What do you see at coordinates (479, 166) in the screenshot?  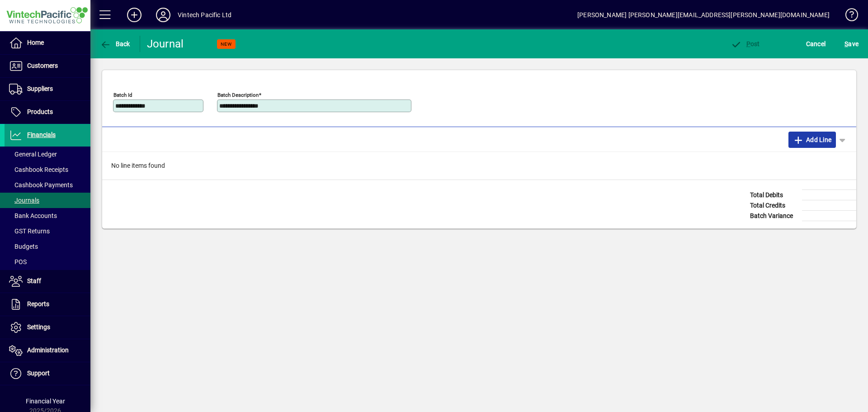 I see `div: No line items found` at bounding box center [479, 166].